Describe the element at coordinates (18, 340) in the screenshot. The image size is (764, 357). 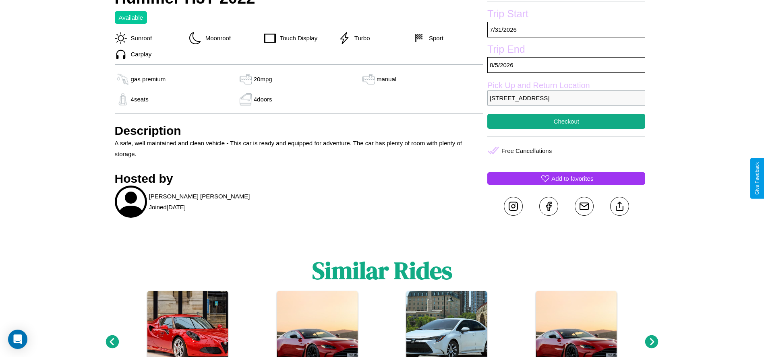
I see `div: Open Intercom Messenger` at that location.